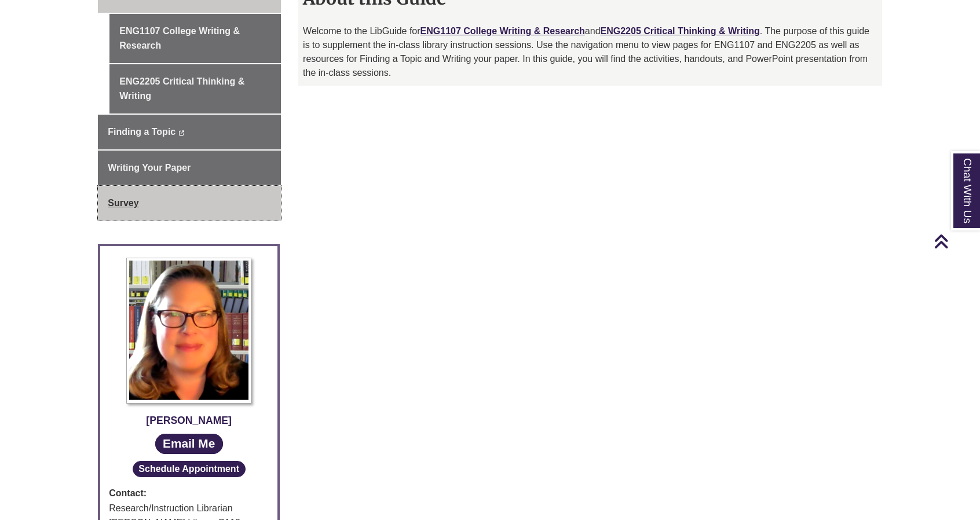  Describe the element at coordinates (189, 168) in the screenshot. I see `a: Writing Your Paper` at that location.